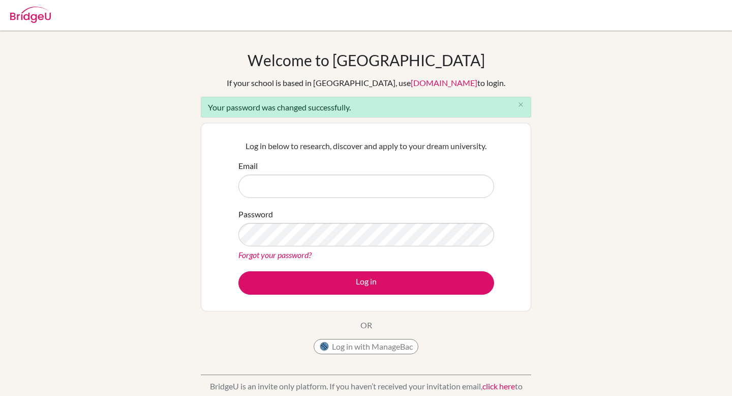 The height and width of the screenshot is (396, 732). I want to click on i: close, so click(521, 104).